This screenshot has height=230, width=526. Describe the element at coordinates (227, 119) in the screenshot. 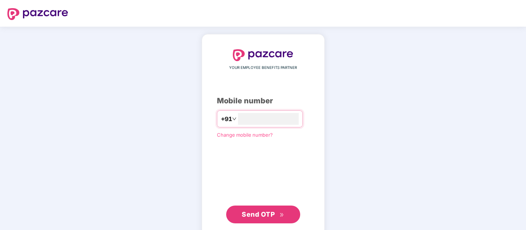

I see `span: +91` at that location.